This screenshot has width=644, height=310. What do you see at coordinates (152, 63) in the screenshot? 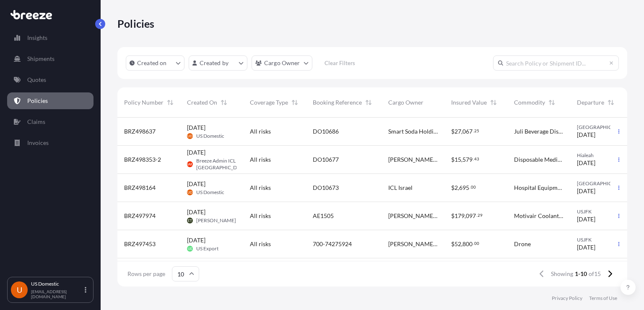
I see `p: Created on` at bounding box center [152, 63].